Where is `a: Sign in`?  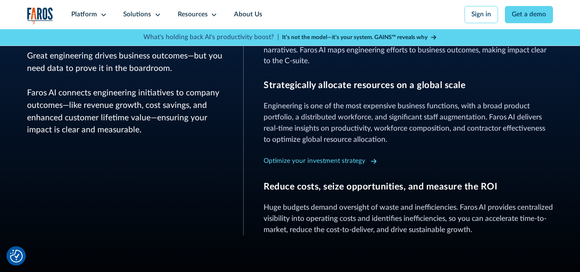
a: Sign in is located at coordinates (481, 15).